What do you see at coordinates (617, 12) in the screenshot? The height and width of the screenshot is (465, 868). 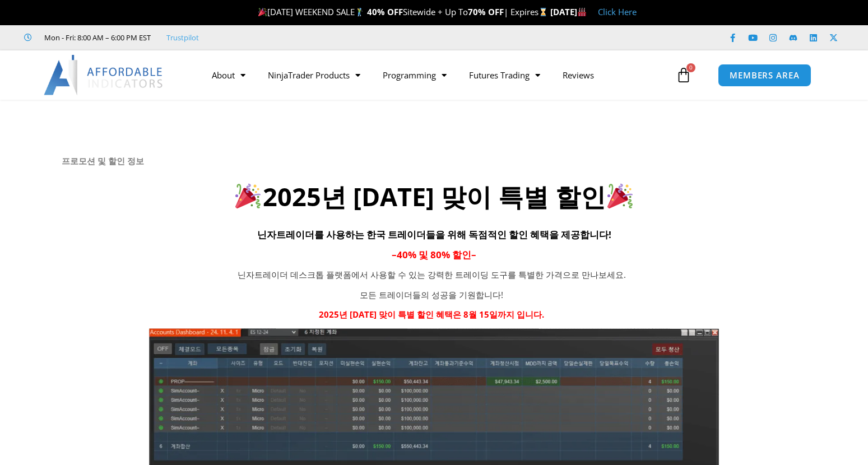 I see `a: Click Here` at bounding box center [617, 12].